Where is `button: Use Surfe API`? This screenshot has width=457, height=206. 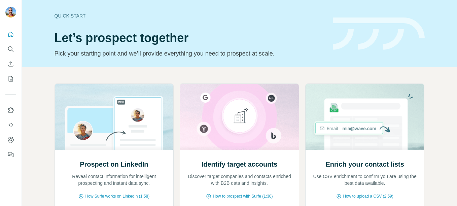 button: Use Surfe API is located at coordinates (11, 125).